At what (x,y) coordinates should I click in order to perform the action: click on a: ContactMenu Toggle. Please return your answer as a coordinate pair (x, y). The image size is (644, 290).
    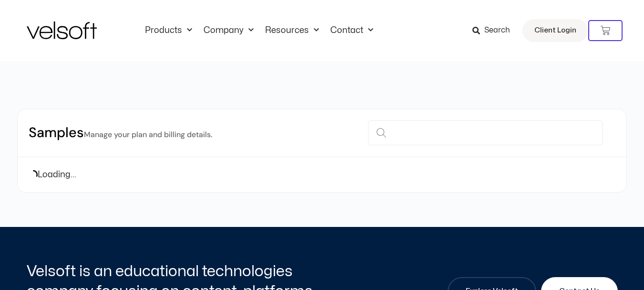
    Looking at the image, I should click on (352, 31).